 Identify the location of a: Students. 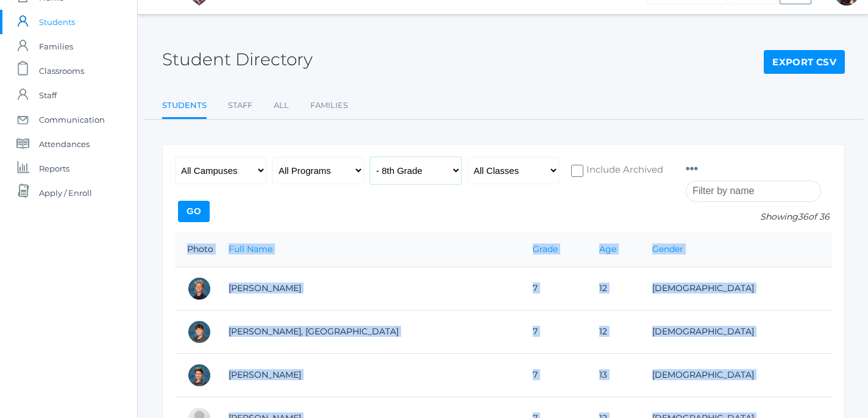
(184, 106).